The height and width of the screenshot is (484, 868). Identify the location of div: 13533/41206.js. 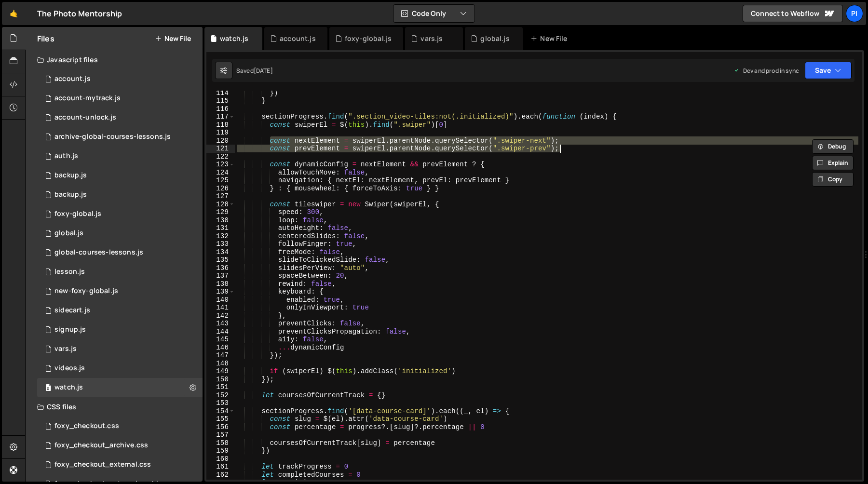
(119, 117).